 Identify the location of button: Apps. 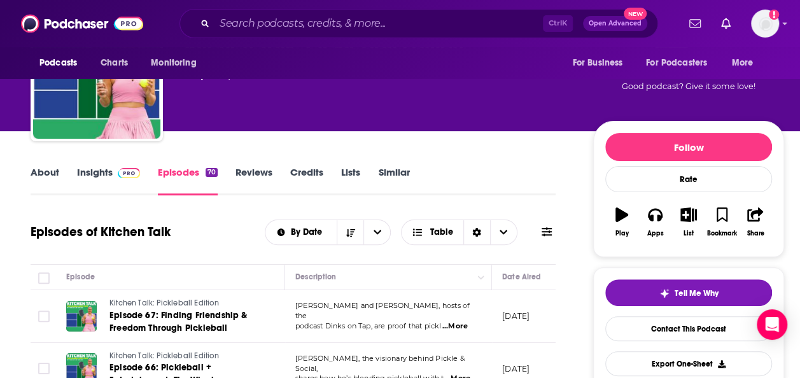
(655, 222).